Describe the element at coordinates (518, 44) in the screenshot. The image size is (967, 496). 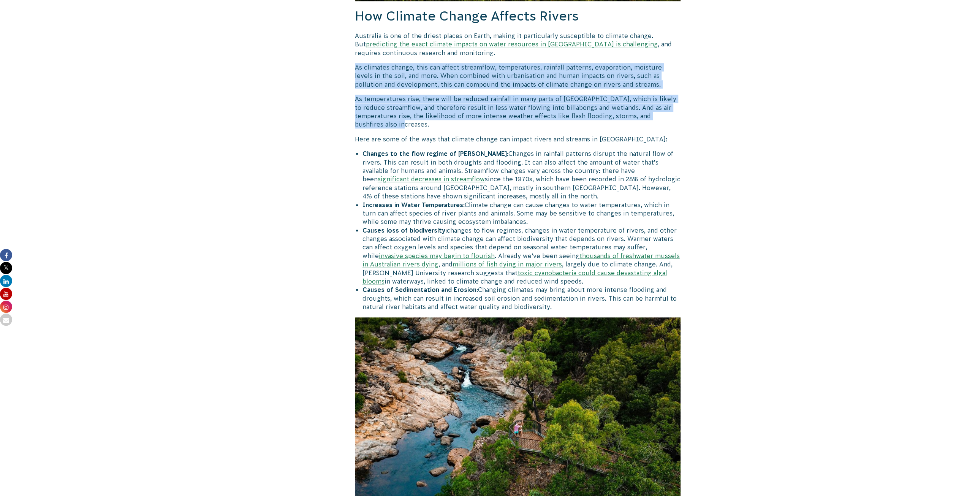
I see `p: Australia is one of the driest places on Earth, making it particularly susceptible to climate cha...` at that location.